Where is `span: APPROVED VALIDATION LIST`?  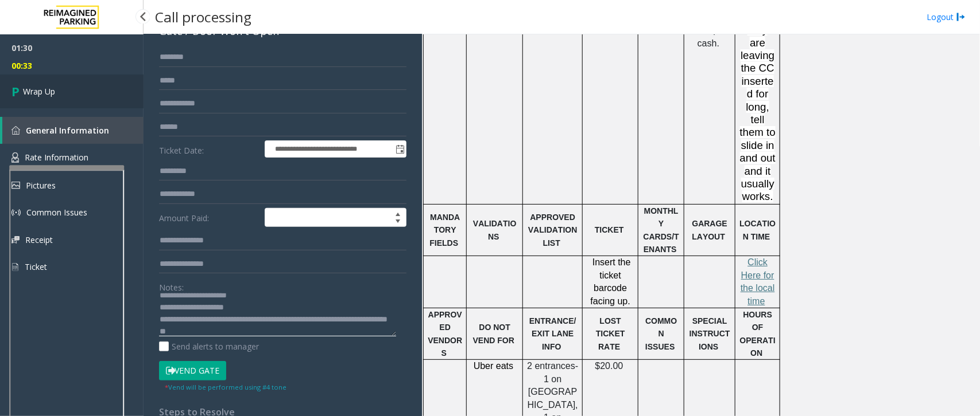 span: APPROVED VALIDATION LIST is located at coordinates (553, 230).